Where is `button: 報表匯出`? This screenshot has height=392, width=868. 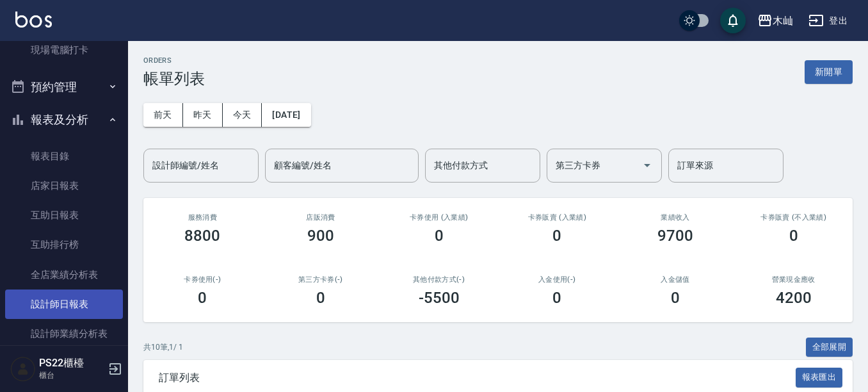
button: 報表匯出 is located at coordinates (819, 377).